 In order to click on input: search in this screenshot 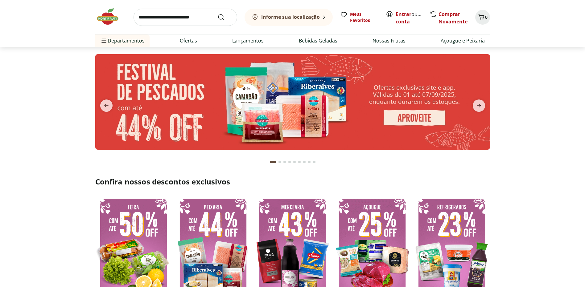, I will do `click(185, 17)`.